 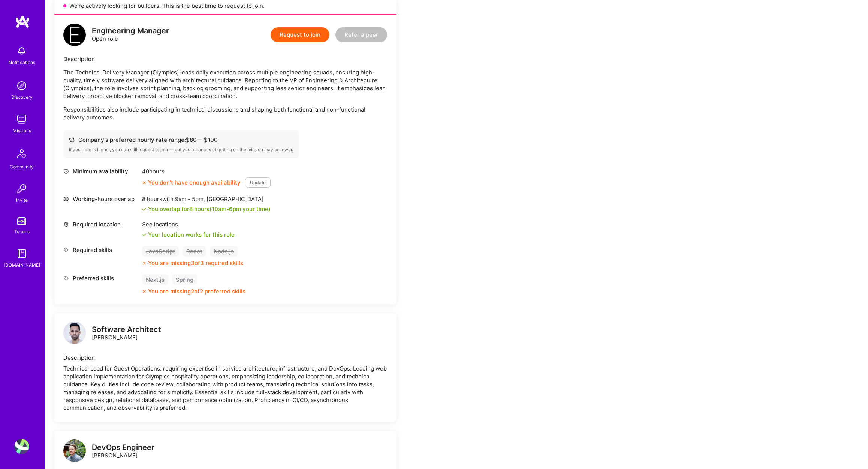 What do you see at coordinates (22, 166) in the screenshot?
I see `div: Community` at bounding box center [22, 166].